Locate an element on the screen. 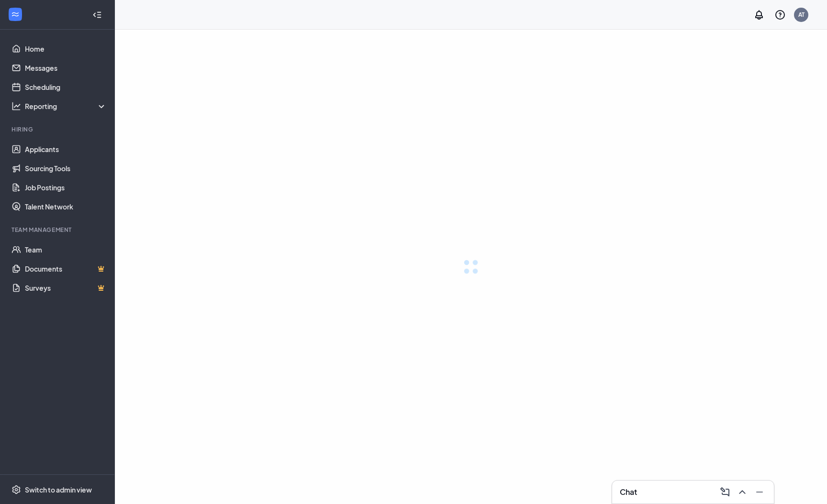 This screenshot has height=504, width=827. svg: Settings is located at coordinates (16, 490).